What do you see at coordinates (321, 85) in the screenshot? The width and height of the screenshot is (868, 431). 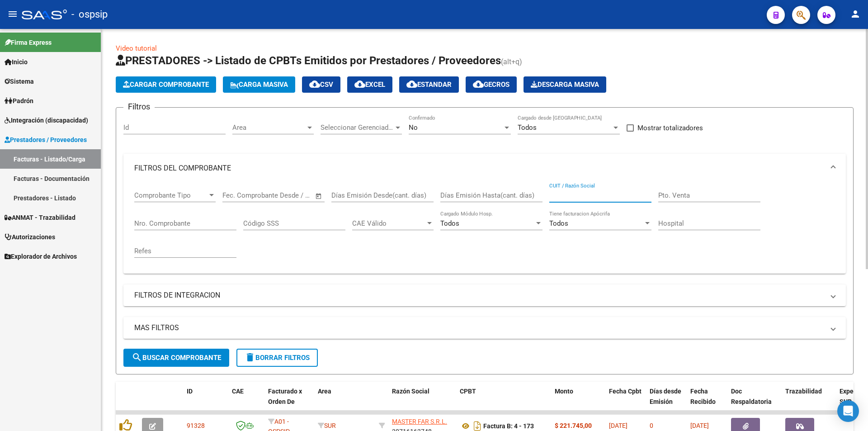 I see `span: CSV` at bounding box center [321, 85].